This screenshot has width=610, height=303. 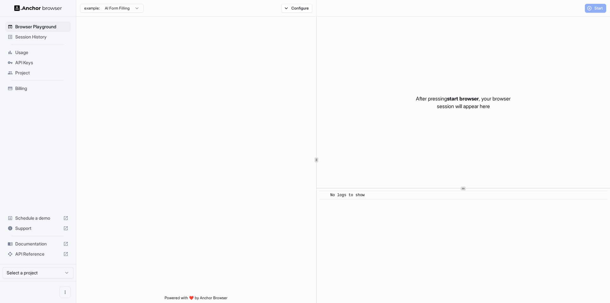 What do you see at coordinates (38, 228) in the screenshot?
I see `div: Support` at bounding box center [38, 228].